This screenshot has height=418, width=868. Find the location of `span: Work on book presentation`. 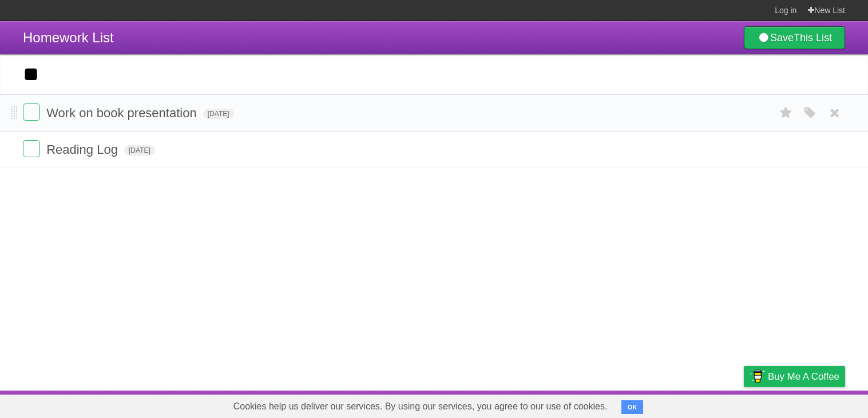

span: Work on book presentation is located at coordinates (123, 113).